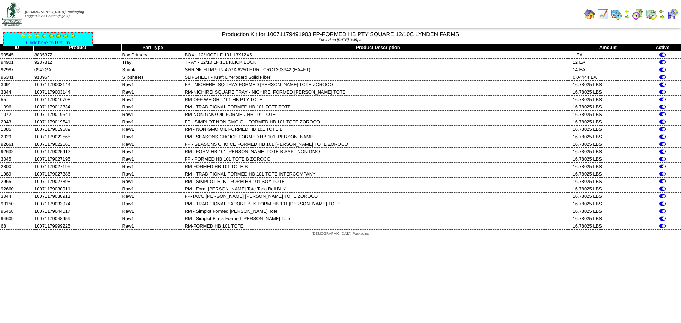 Image resolution: width=681 pixels, height=323 pixels. What do you see at coordinates (63, 16) in the screenshot?
I see `a: (logout)` at bounding box center [63, 16].